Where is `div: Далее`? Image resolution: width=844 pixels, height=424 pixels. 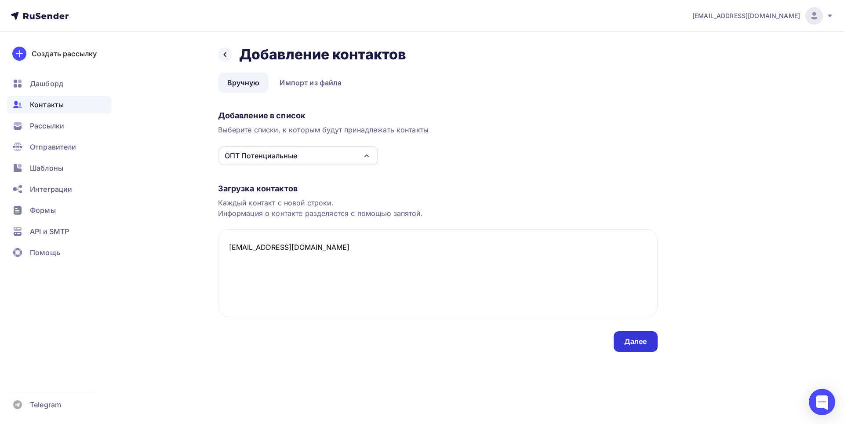
div: Далее is located at coordinates (636, 341).